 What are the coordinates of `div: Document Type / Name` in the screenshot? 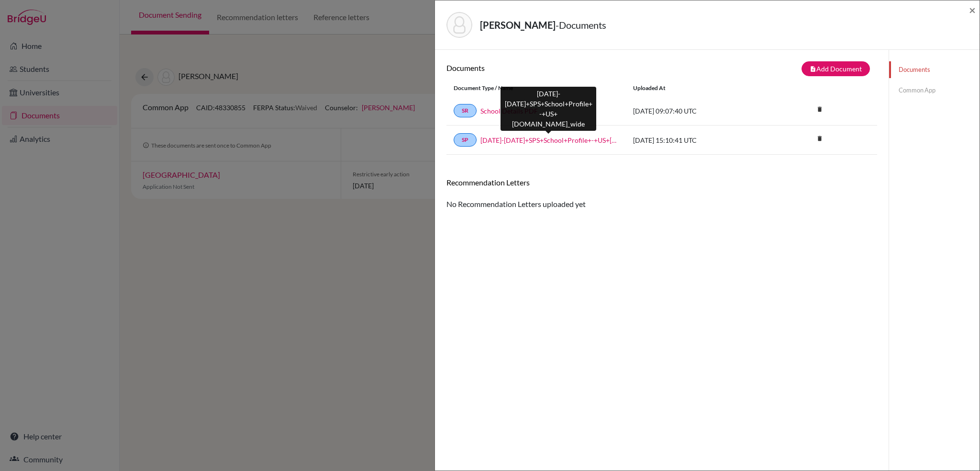 It's located at (536, 88).